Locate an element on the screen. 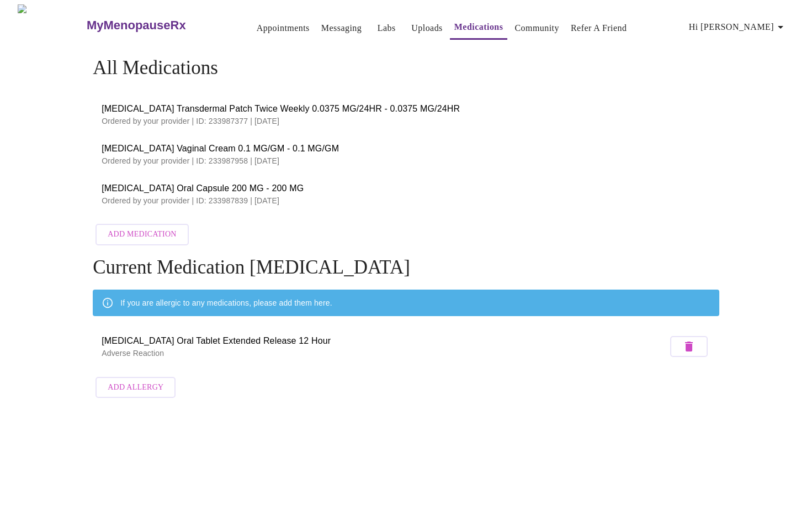 The width and height of the screenshot is (812, 530). a: MyMenopauseRx is located at coordinates (157, 25).